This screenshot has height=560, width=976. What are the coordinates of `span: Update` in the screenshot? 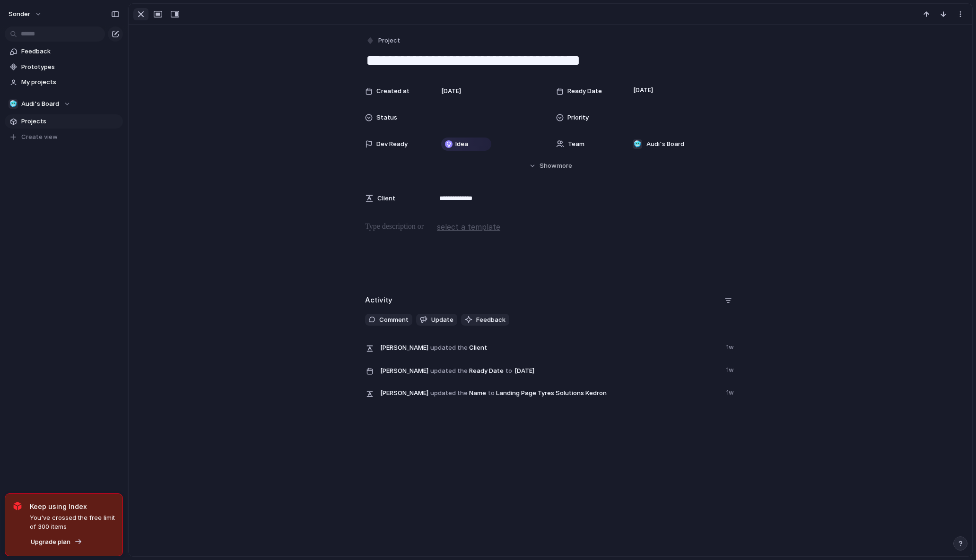 It's located at (442, 320).